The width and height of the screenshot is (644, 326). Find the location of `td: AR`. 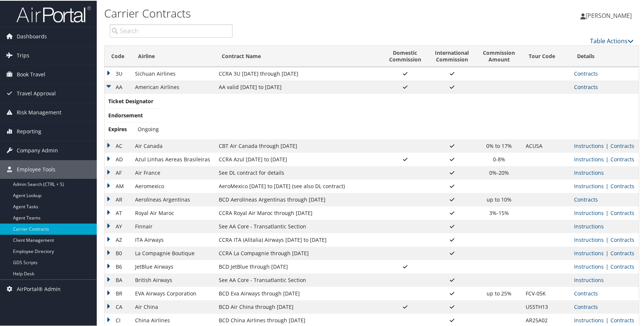

td: AR is located at coordinates (118, 199).